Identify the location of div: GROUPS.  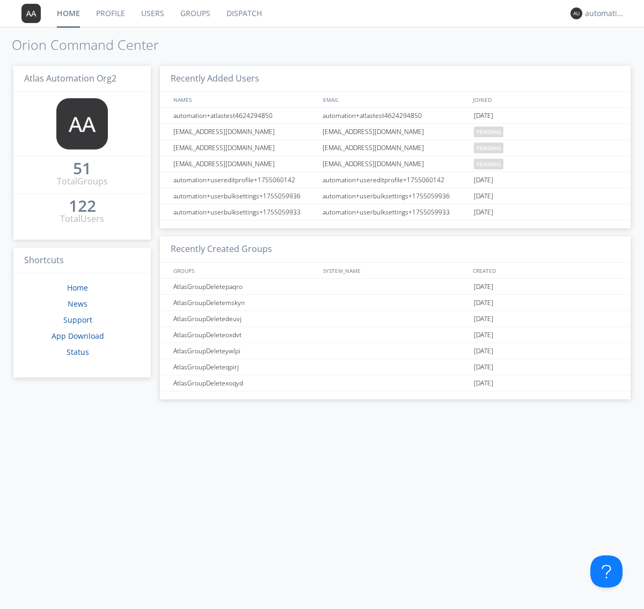
(244, 270).